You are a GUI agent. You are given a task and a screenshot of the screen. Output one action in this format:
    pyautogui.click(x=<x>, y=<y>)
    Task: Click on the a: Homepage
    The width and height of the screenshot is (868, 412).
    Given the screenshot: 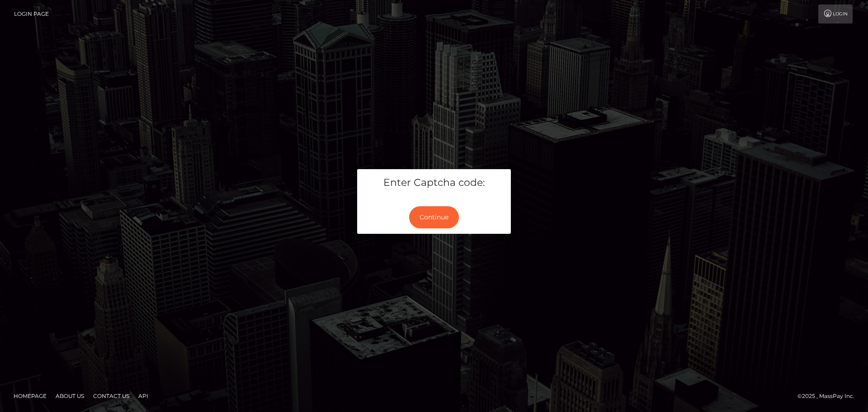 What is the action you would take?
    pyautogui.click(x=30, y=396)
    